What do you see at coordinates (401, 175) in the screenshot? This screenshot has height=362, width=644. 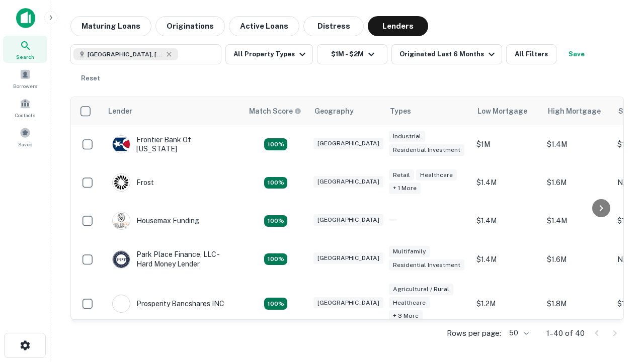 I see `div: Retail` at bounding box center [401, 175].